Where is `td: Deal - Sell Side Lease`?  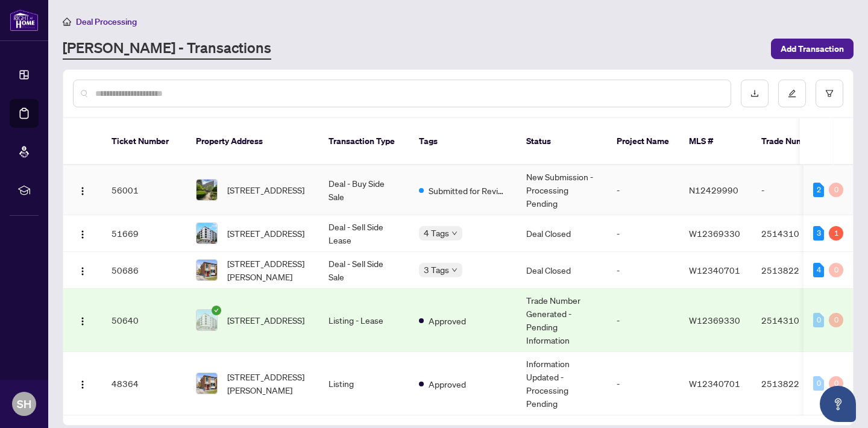 td: Deal - Sell Side Lease is located at coordinates (364, 234).